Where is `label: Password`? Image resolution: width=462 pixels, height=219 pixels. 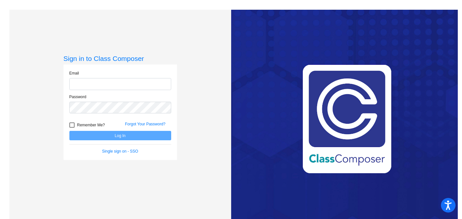
label: Password is located at coordinates (78, 97).